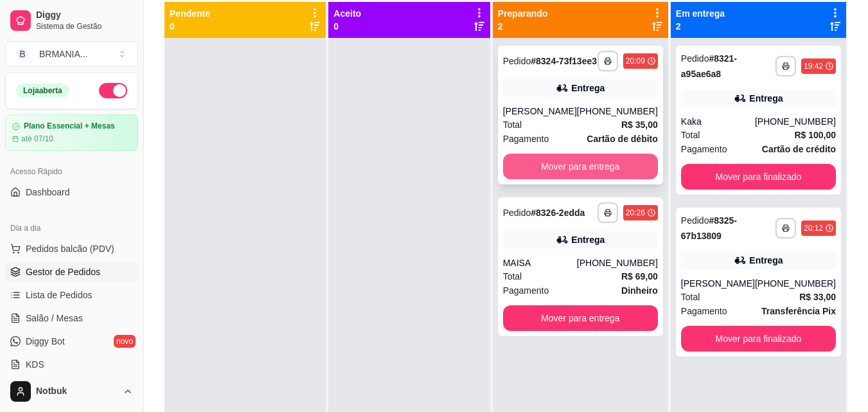 The height and width of the screenshot is (412, 868). Describe the element at coordinates (38, 139) in the screenshot. I see `article: até 07/10` at that location.